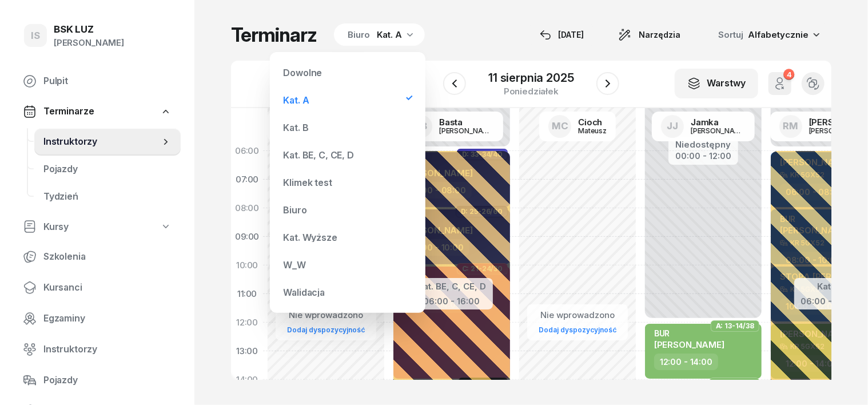 The image size is (868, 405). Describe the element at coordinates (97, 257) in the screenshot. I see `a: Szkolenia` at that location.